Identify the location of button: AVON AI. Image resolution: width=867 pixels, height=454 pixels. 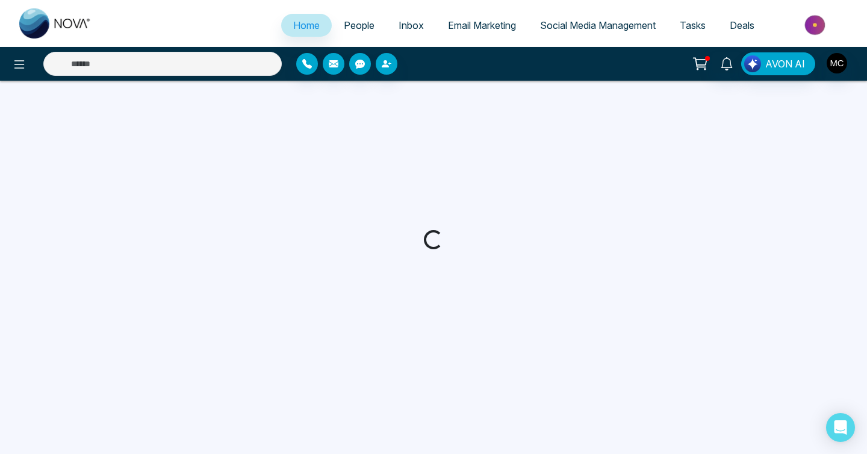
(778, 64).